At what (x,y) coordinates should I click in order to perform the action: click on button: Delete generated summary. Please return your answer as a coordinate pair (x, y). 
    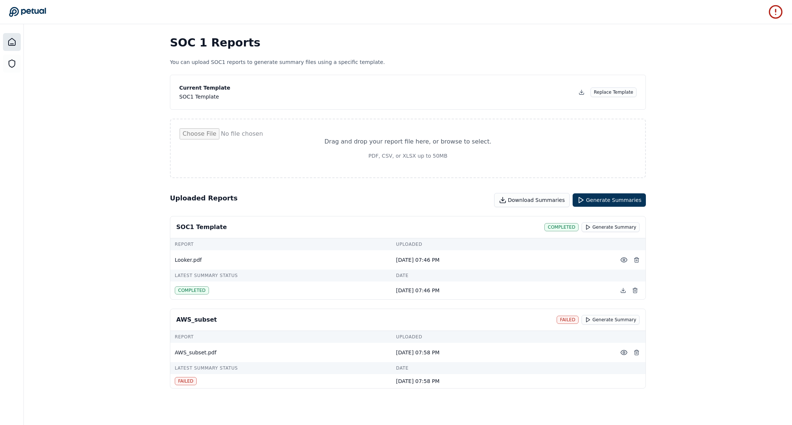
    Looking at the image, I should click on (635, 291).